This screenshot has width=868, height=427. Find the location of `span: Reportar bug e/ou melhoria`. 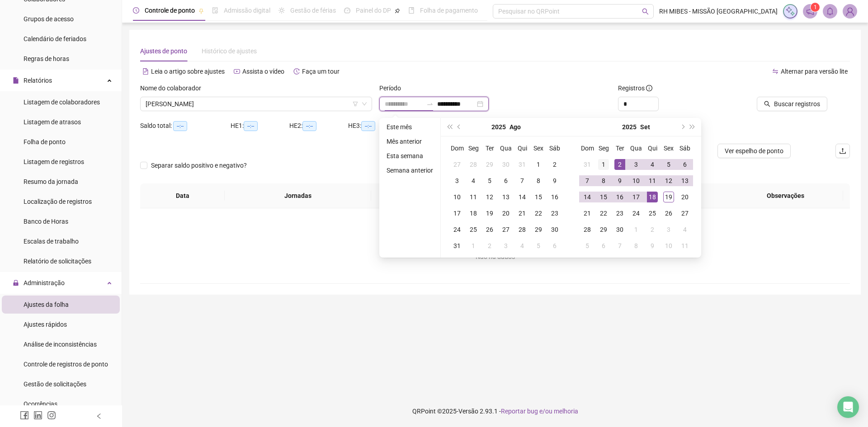

span: Reportar bug e/ou melhoria is located at coordinates (539, 411).